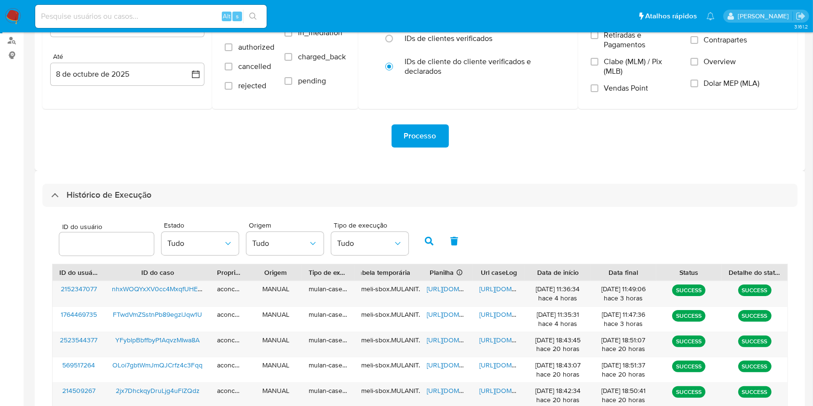 The image size is (813, 406). Describe the element at coordinates (237, 16) in the screenshot. I see `span: s` at that location.